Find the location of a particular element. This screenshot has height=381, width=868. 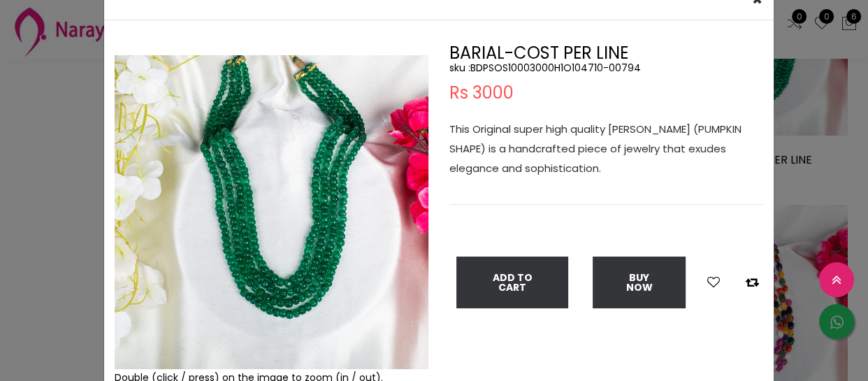

span: Rs 3000 is located at coordinates (481, 93).